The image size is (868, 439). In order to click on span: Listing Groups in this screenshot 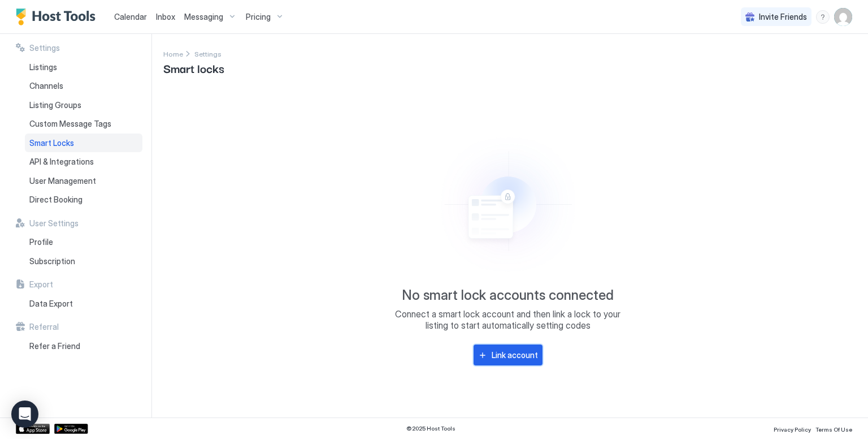, I will do `click(56, 105)`.